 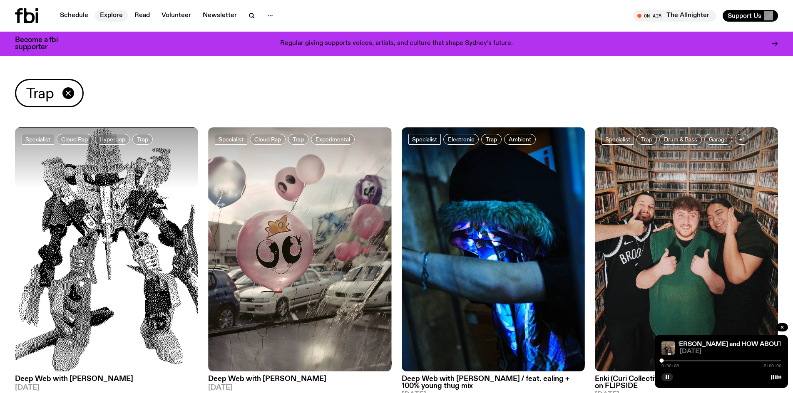 What do you see at coordinates (111, 16) in the screenshot?
I see `a: Explore` at bounding box center [111, 16].